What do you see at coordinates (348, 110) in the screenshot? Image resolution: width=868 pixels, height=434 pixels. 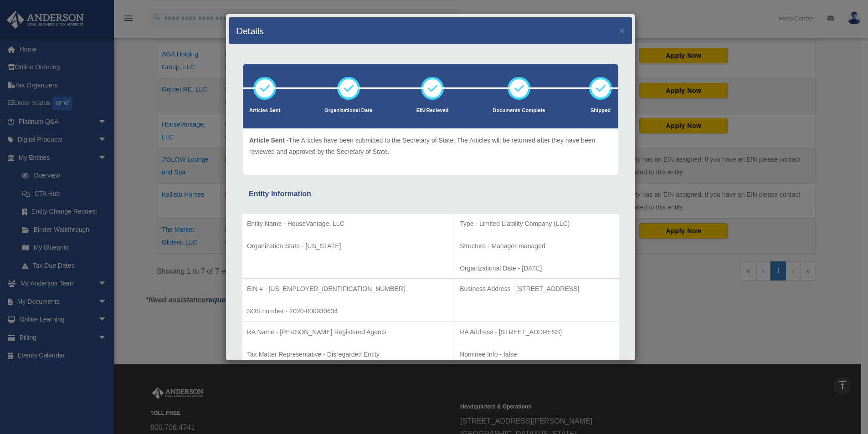 I see `p: Organizational Date` at bounding box center [348, 110].